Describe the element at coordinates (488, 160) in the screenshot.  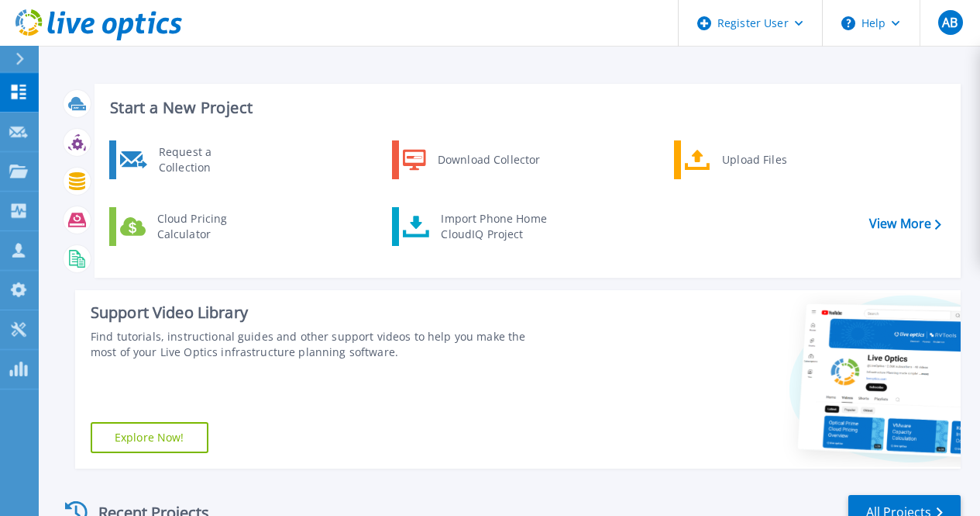
I see `div: Download Collector` at that location.